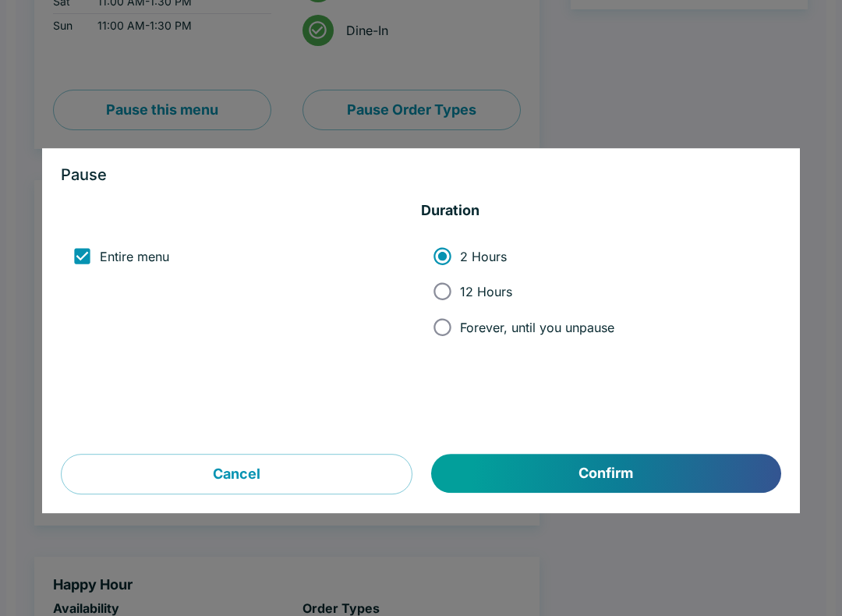 This screenshot has width=842, height=616. Describe the element at coordinates (236, 475) in the screenshot. I see `button: Cancel` at that location.